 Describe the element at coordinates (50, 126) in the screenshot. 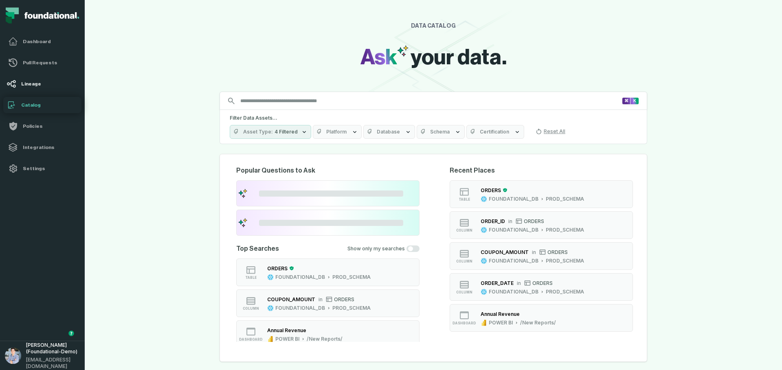

I see `h4: Policies` at that location.